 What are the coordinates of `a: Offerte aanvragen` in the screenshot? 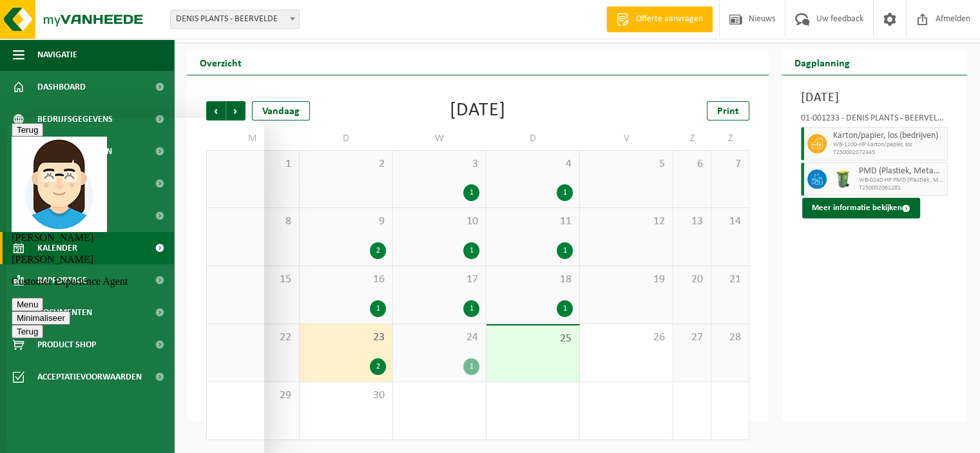 It's located at (659, 19).